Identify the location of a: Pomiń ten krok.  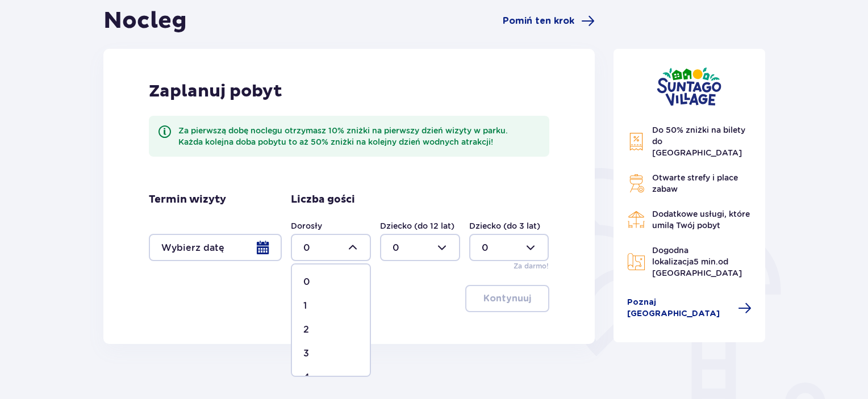
(549, 21).